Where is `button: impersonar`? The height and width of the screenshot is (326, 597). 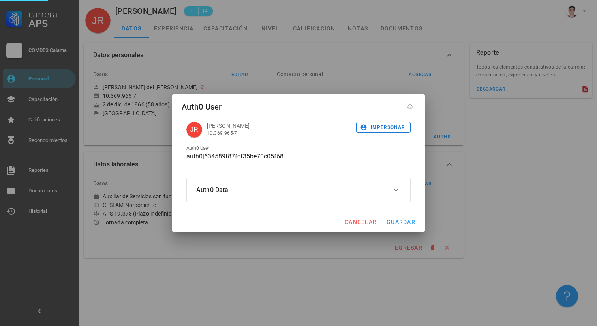 button: impersonar is located at coordinates (383, 128).